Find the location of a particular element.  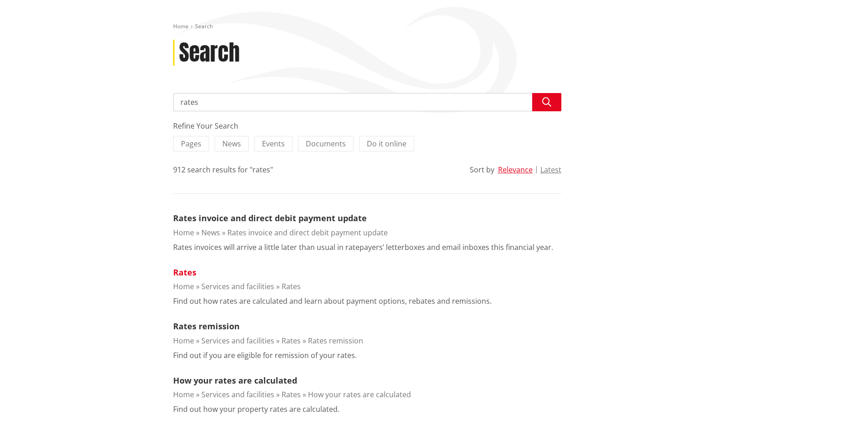

p: Find out if you are eligible for remission of your rates. is located at coordinates (265, 355).